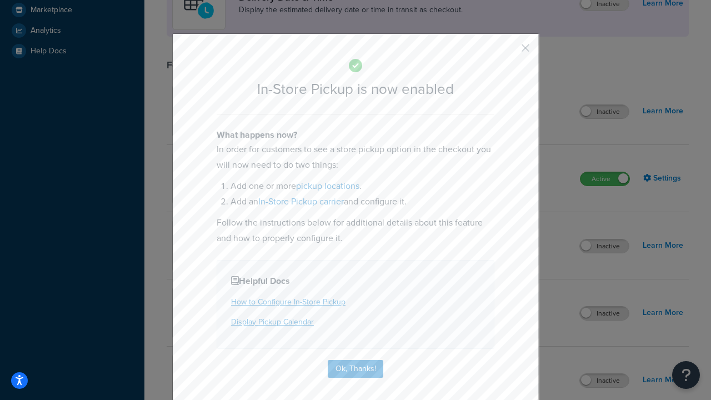 This screenshot has width=711, height=400. Describe the element at coordinates (272, 322) in the screenshot. I see `a: Display Pickup Calendar` at that location.